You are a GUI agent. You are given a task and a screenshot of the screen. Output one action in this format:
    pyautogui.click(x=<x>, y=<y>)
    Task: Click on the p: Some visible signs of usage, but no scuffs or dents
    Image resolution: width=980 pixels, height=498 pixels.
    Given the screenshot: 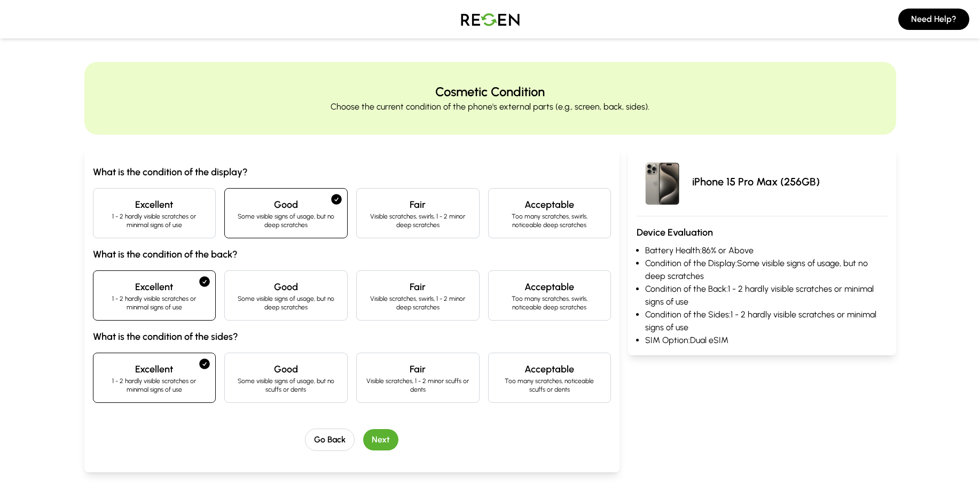 What is the action you would take?
    pyautogui.click(x=286, y=385)
    